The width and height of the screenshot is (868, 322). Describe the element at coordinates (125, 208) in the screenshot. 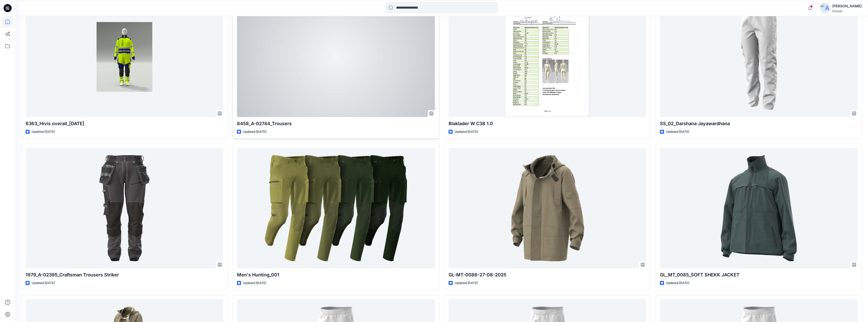

I see `a: 1979_A-02395_Craftsman Trousers Striker` at that location.